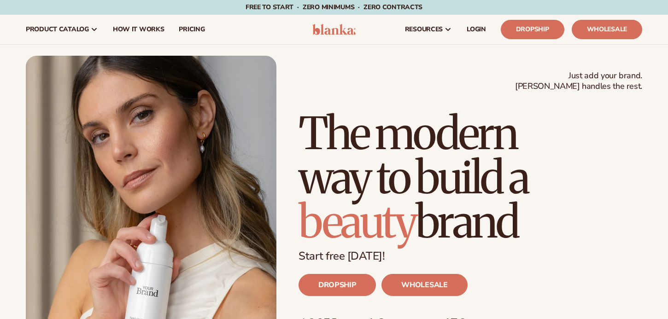 The width and height of the screenshot is (668, 319). Describe the element at coordinates (139, 29) in the screenshot. I see `a: How It Works` at that location.